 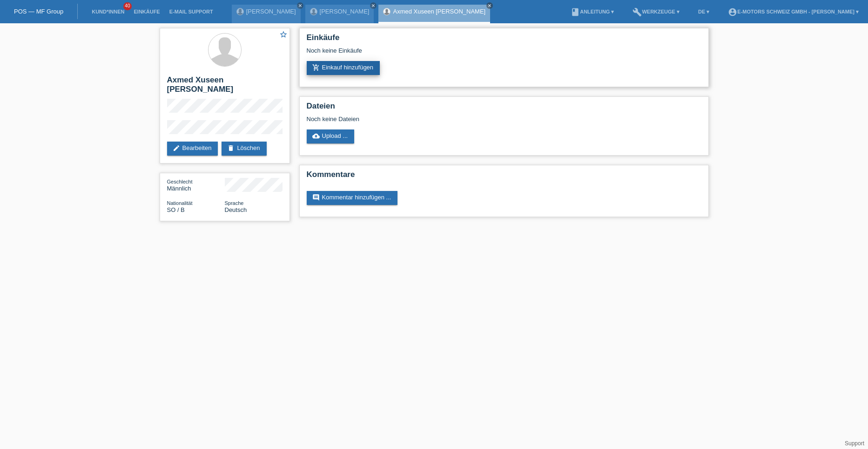 What do you see at coordinates (703, 11) in the screenshot?
I see `a: DE ▾` at bounding box center [703, 11].